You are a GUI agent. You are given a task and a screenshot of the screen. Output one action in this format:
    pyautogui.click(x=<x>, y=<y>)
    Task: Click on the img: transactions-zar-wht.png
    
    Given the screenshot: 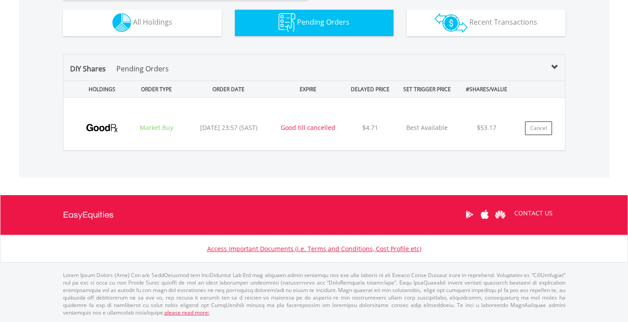 What is the action you would take?
    pyautogui.click(x=451, y=23)
    